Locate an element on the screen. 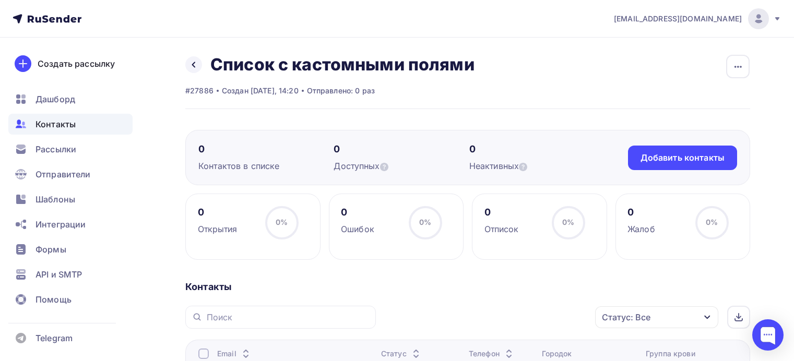  div: Неактивных is located at coordinates (536, 166).